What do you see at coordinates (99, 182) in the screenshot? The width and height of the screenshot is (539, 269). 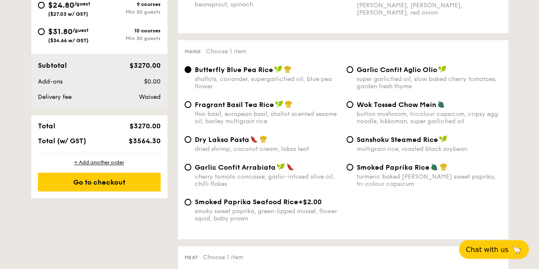 I see `div: Go to checkout` at bounding box center [99, 182].